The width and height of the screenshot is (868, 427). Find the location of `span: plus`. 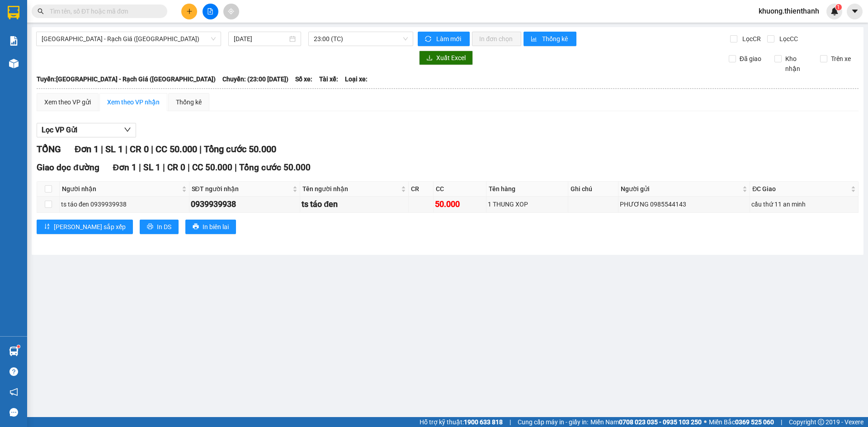

span: plus is located at coordinates (189, 11).